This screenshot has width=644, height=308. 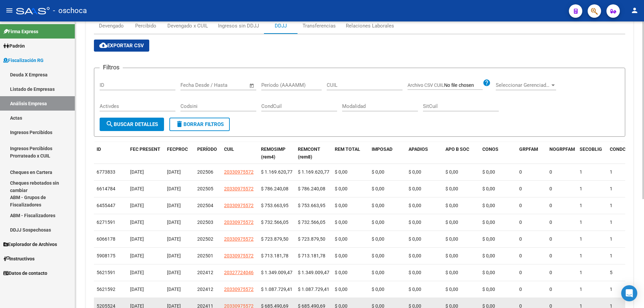 I want to click on datatable-header-cell: FEC PRESENT, so click(x=146, y=153).